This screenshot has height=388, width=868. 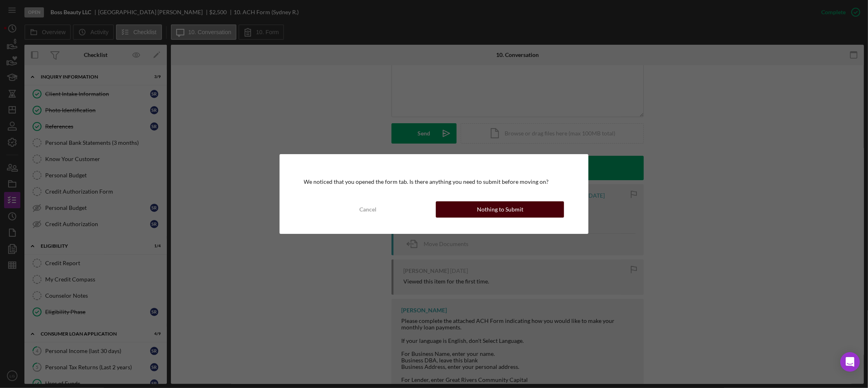 What do you see at coordinates (500, 210) in the screenshot?
I see `div: Nothing to Submit` at bounding box center [500, 210].